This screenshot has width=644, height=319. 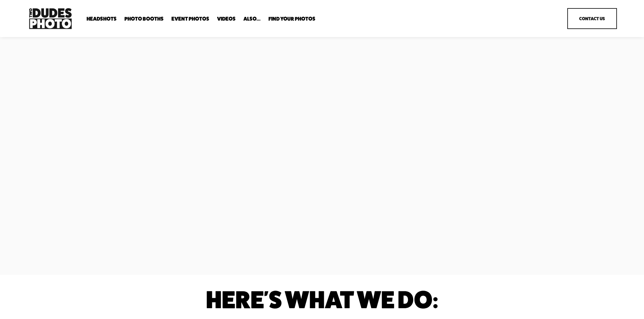 I want to click on h1: Unmatched Quality. Unparalleled Speed., so click(x=137, y=103).